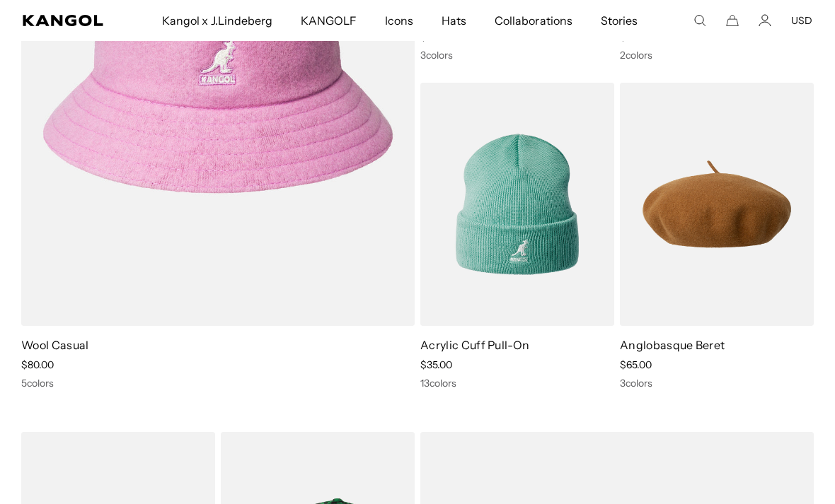 The width and height of the screenshot is (835, 504). What do you see at coordinates (435, 365) in the screenshot?
I see `span: $35.00` at bounding box center [435, 365].